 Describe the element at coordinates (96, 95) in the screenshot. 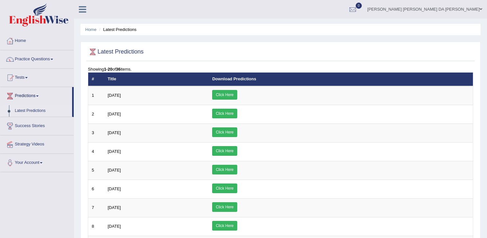

I see `td: 1` at that location.